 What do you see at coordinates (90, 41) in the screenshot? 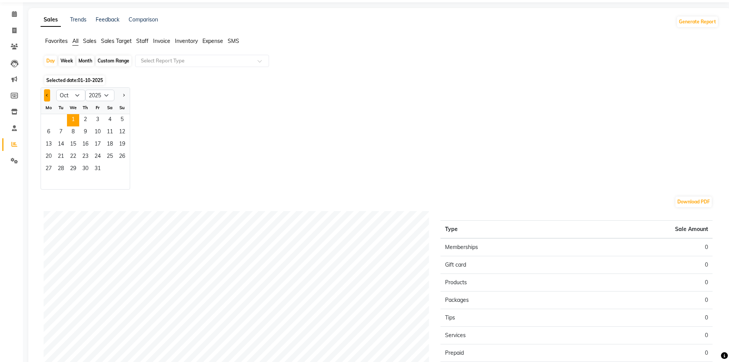
I see `span: Sales` at bounding box center [90, 41].